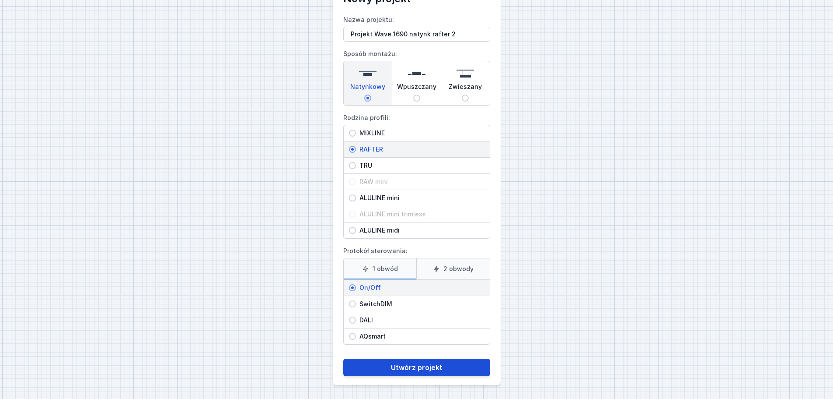 The image size is (833, 399). What do you see at coordinates (380, 269) in the screenshot?
I see `label: 1 obwód` at bounding box center [380, 269].